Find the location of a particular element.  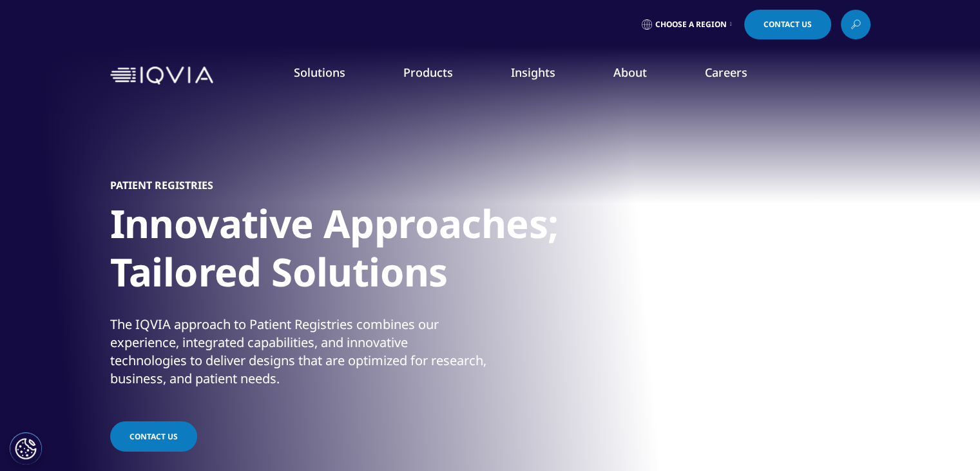

h5: PATIENT REGISTRIES is located at coordinates (162, 185).